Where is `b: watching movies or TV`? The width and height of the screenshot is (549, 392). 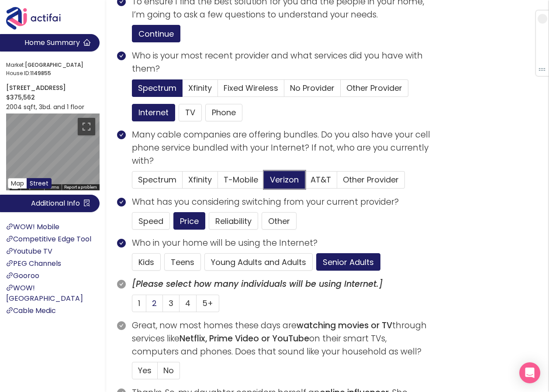 b: watching movies or TV is located at coordinates (344, 325).